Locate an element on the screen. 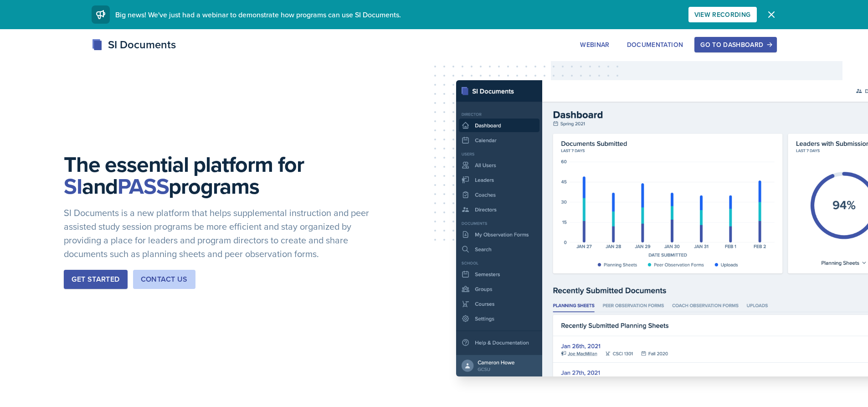 The height and width of the screenshot is (407, 868). div: Contact Us is located at coordinates (164, 279).